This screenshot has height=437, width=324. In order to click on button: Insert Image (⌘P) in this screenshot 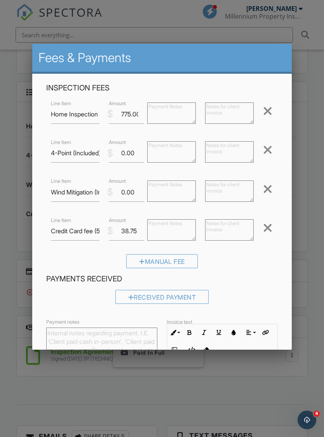, I will do `click(174, 350)`.